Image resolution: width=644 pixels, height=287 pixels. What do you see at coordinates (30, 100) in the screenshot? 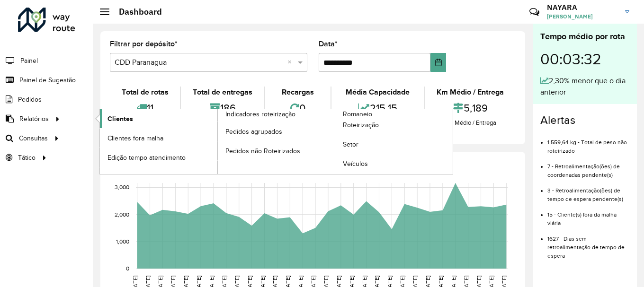
I see `span: Pedidos` at bounding box center [30, 100].